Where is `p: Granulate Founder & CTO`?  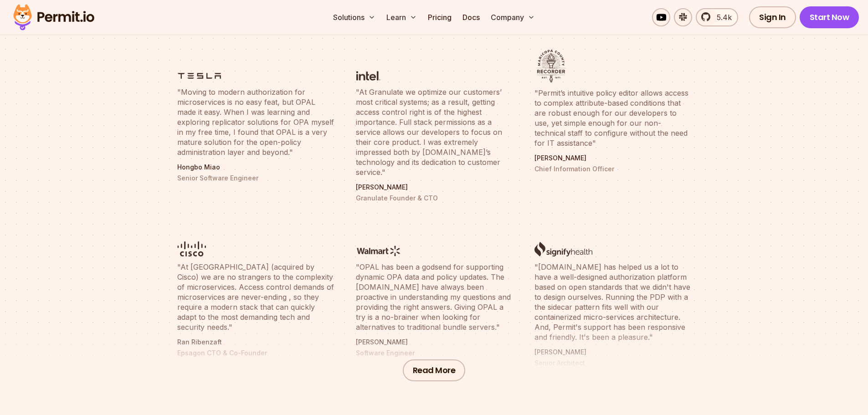 p: Granulate Founder & CTO is located at coordinates (434, 198).